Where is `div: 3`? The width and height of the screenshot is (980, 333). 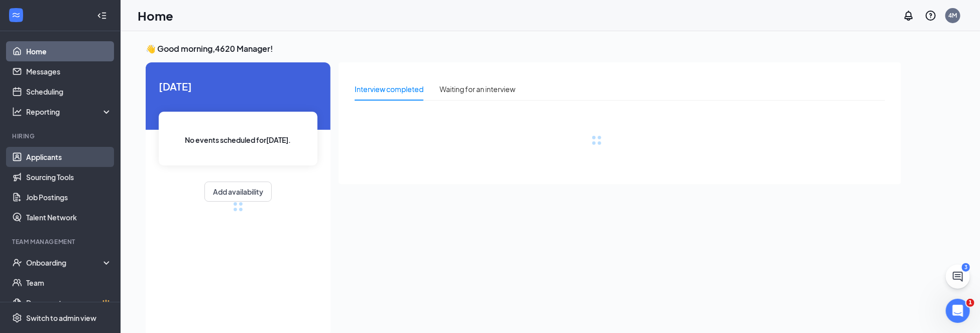 div: 3 is located at coordinates (966, 267).